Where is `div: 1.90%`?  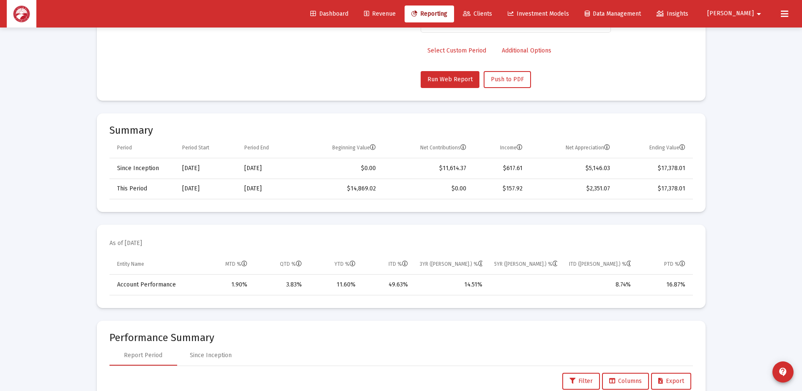 div: 1.90% is located at coordinates (225, 285).